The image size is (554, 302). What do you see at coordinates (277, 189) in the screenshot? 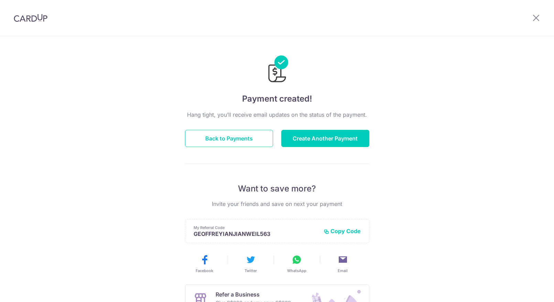
I see `p: Want to save more?` at bounding box center [277, 189].